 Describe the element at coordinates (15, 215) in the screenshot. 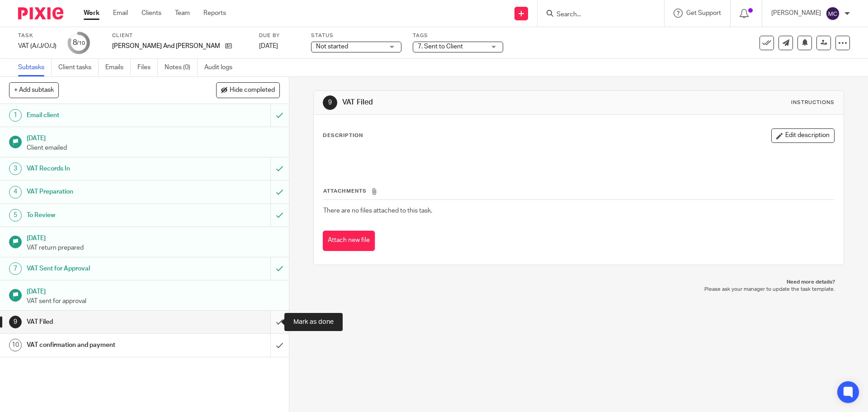

I see `div: 5` at that location.